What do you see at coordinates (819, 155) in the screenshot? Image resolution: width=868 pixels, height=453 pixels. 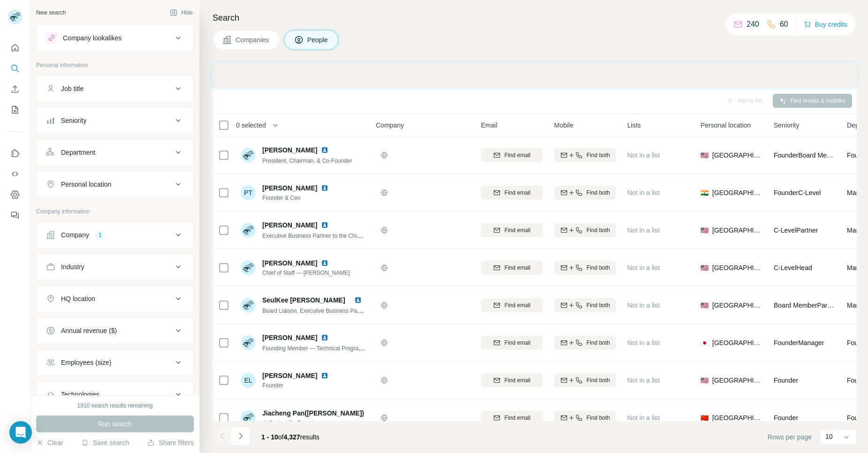 I see `span: Founder Board Member C-Level` at bounding box center [819, 155].